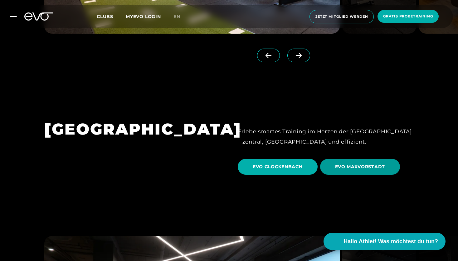 The image size is (458, 261). Describe the element at coordinates (384, 242) in the screenshot. I see `button: Hallo Athlet! Was möchtest du tun?` at that location.